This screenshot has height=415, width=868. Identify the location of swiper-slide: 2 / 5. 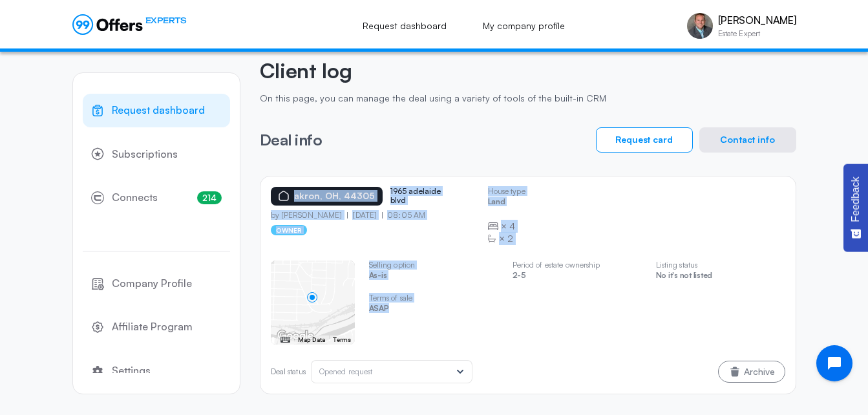
(434, 294).